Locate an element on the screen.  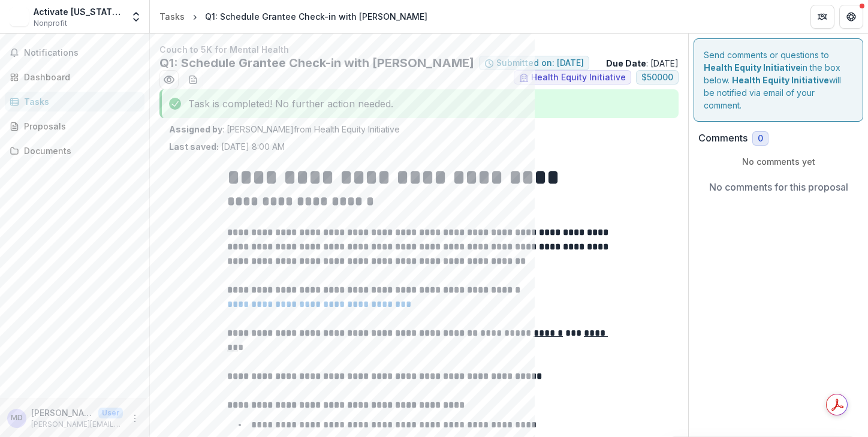
button: More is located at coordinates (135, 419).